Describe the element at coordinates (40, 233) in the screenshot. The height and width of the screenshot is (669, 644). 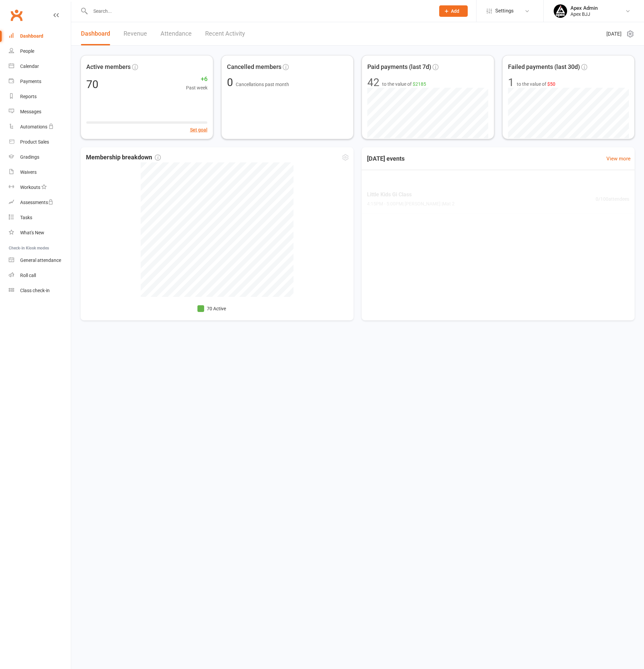
I see `a: What's New` at that location.